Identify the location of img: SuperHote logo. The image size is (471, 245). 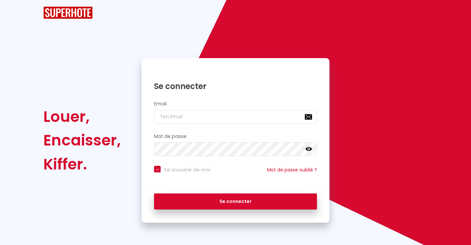
(68, 12).